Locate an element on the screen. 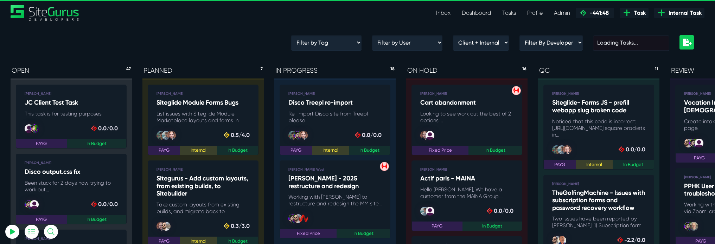 Image resolution: width=715 pixels, height=244 pixels. h5: Siteglide Module Forms Bugs is located at coordinates (203, 103).